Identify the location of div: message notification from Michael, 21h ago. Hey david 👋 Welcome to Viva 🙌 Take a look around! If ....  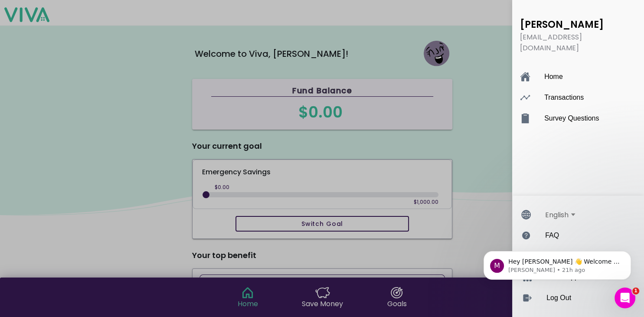
(87, 32).